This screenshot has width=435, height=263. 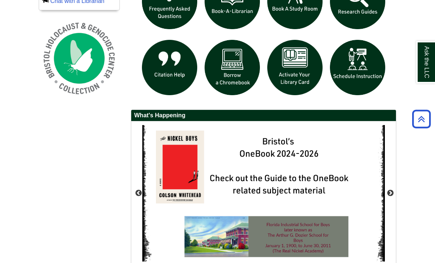 I want to click on h2: What's Happening, so click(x=264, y=115).